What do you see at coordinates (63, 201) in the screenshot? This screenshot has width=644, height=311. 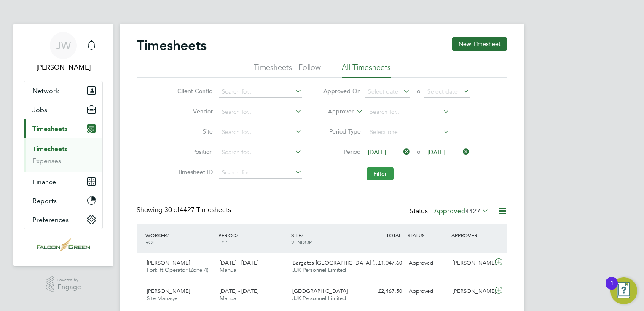 I see `button: Reports` at bounding box center [63, 201].